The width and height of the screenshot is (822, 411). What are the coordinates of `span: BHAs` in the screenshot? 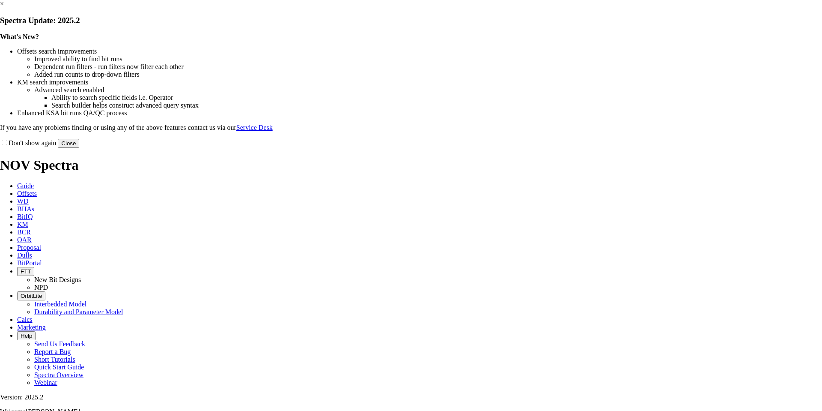 It's located at (26, 209).